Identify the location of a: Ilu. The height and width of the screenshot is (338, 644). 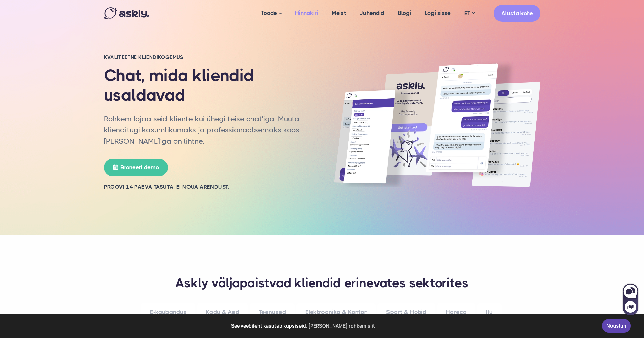
(489, 312).